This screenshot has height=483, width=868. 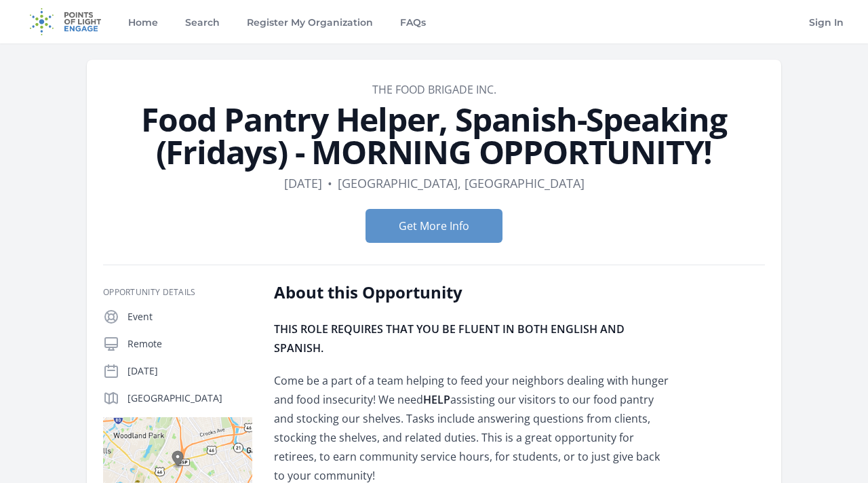 I want to click on p: Event, so click(x=190, y=316).